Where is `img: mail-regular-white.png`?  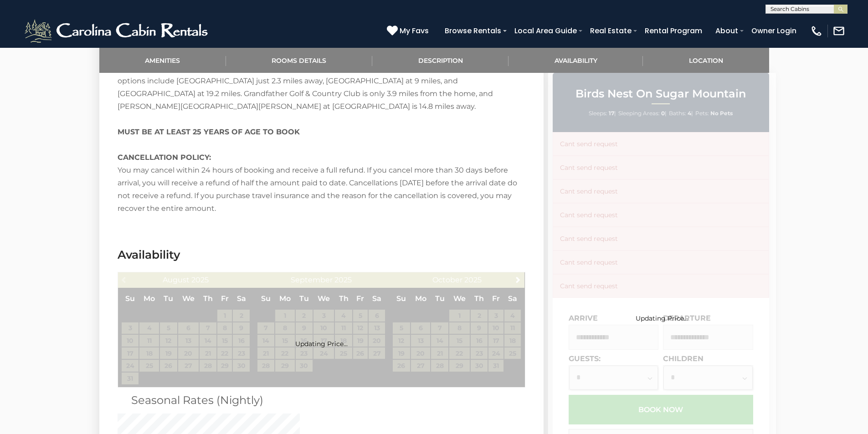 img: mail-regular-white.png is located at coordinates (839, 31).